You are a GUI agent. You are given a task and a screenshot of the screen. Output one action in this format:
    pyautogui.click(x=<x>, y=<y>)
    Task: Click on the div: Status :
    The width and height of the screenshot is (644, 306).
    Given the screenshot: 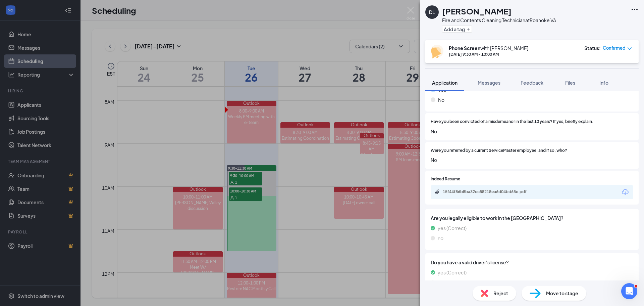 What is the action you would take?
    pyautogui.click(x=592, y=48)
    